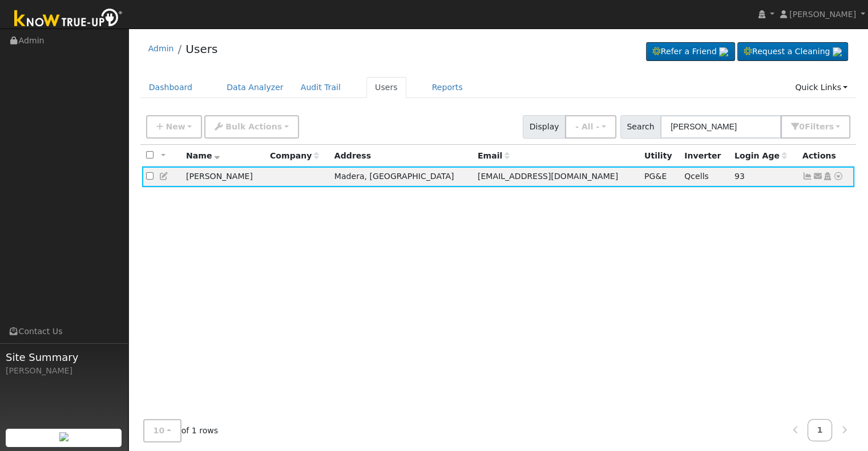  I want to click on a: Quick Links, so click(821, 87).